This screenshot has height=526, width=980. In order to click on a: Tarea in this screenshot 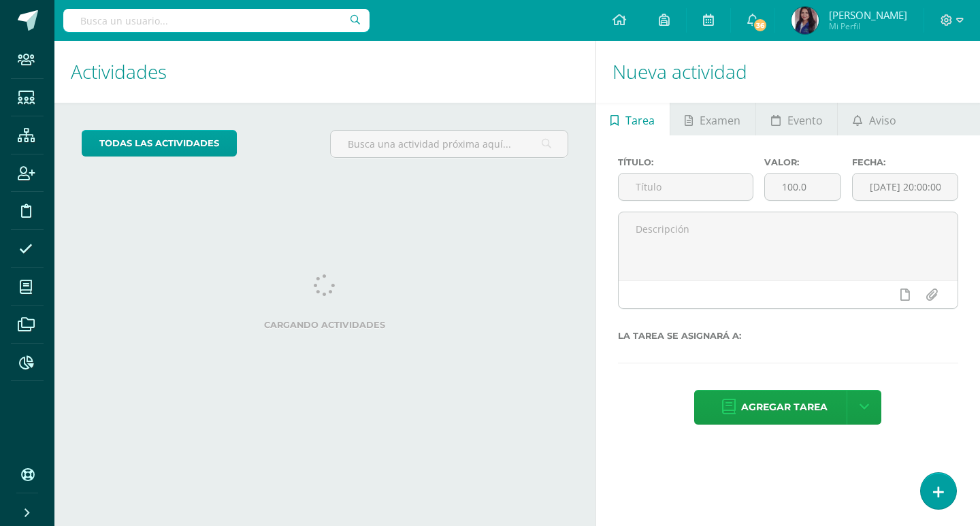, I will do `click(633, 119)`.